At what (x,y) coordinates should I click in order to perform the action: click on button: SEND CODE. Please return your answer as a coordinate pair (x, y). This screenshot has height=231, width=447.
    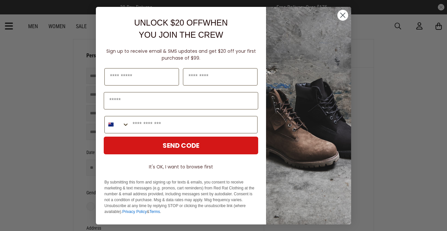
    Looking at the image, I should click on (181, 145).